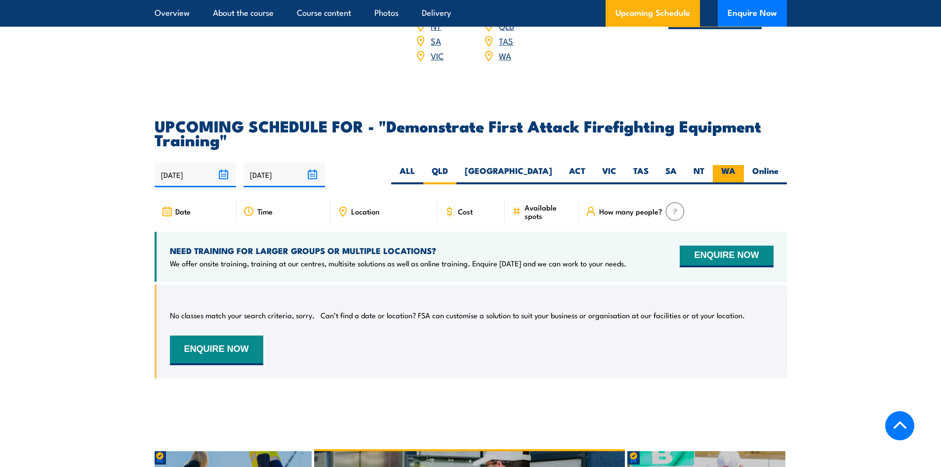  Describe the element at coordinates (195, 174) in the screenshot. I see `input: From date` at that location.